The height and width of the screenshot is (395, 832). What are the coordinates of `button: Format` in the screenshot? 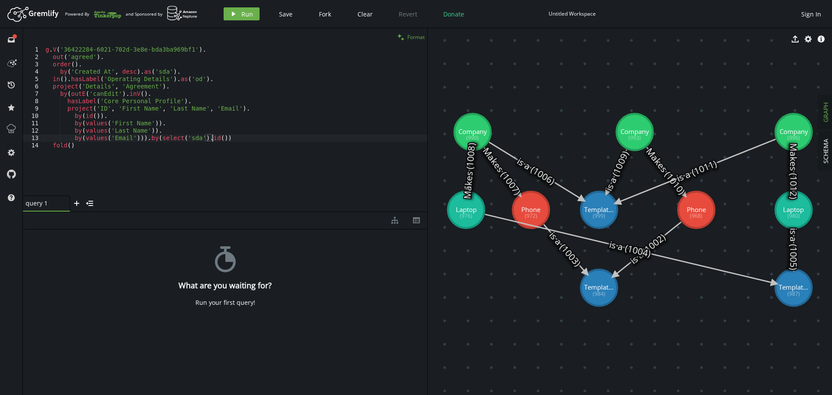 It's located at (411, 37).